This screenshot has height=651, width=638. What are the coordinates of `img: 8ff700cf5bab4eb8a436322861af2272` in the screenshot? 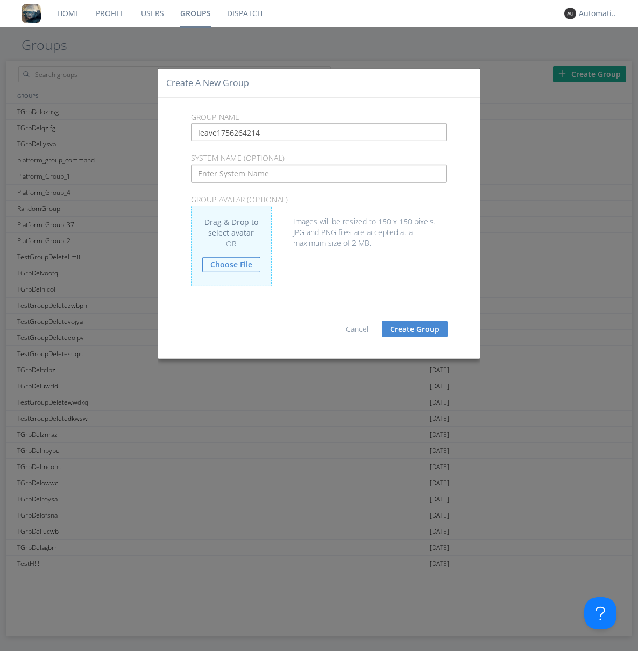 It's located at (31, 13).